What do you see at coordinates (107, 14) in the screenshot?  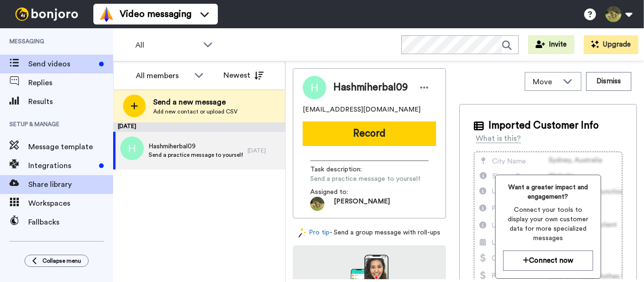 I see `img: vm-color.svg` at bounding box center [107, 14].